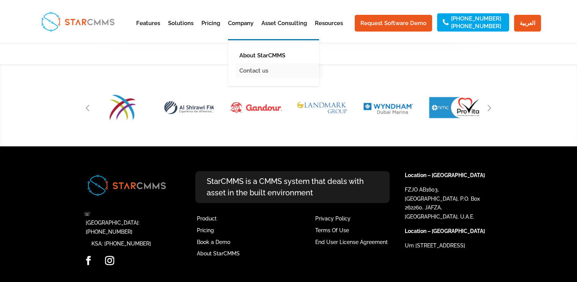 The image size is (577, 282). Describe the element at coordinates (78, 21) in the screenshot. I see `img: StarCMMS` at that location.